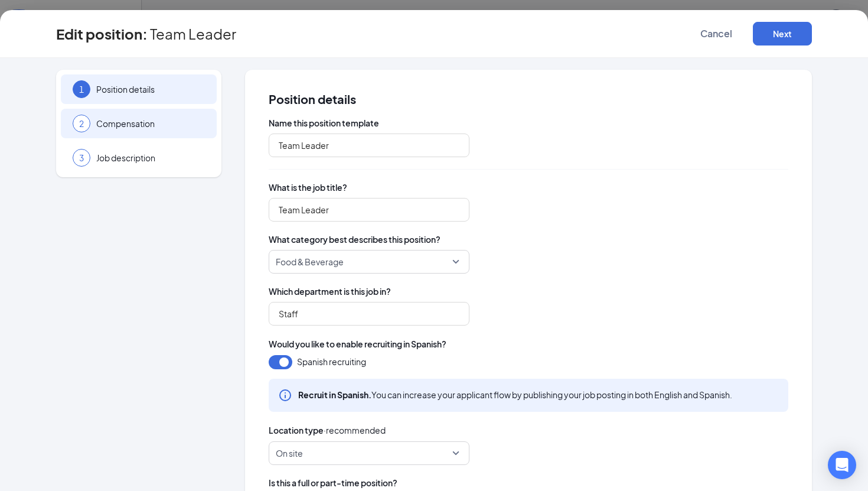 The image size is (868, 491). What do you see at coordinates (82, 123) in the screenshot?
I see `span: 2` at bounding box center [82, 123].